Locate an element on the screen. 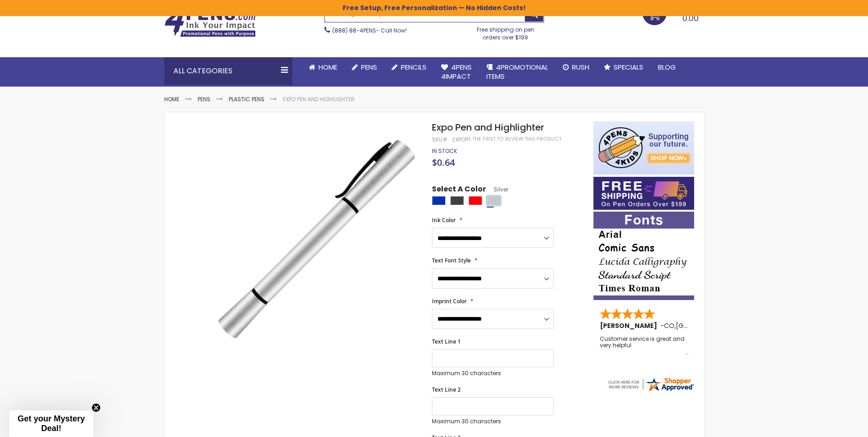 The height and width of the screenshot is (437, 868). img: font-personalization-examples is located at coordinates (644, 255).